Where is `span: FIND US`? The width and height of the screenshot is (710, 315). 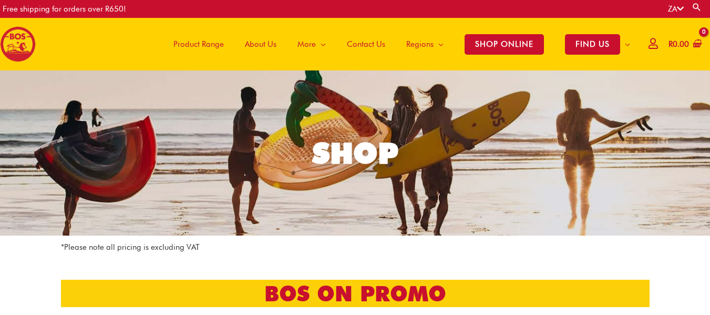
span: FIND US is located at coordinates (592, 44).